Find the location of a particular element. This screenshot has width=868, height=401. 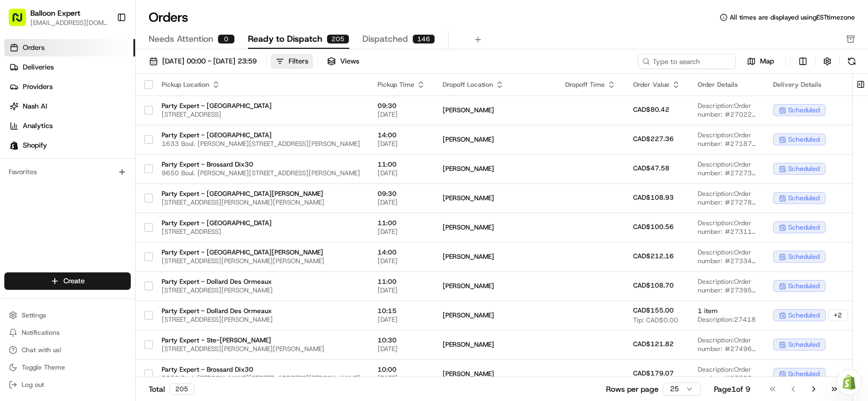

span: CAD$80.42 is located at coordinates (651, 110).